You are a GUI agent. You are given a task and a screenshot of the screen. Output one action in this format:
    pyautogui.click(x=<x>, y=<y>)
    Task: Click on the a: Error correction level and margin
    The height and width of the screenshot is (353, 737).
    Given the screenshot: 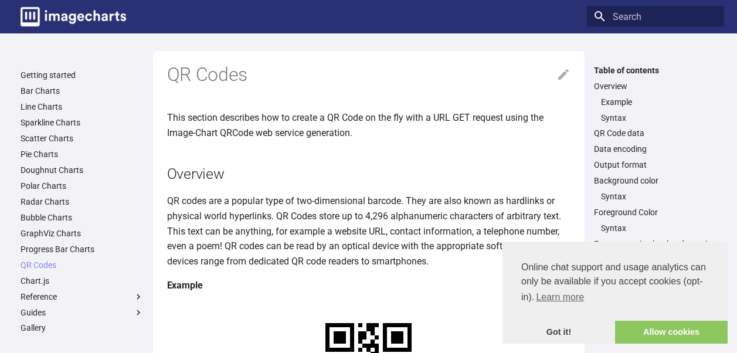 What is the action you would take?
    pyautogui.click(x=655, y=244)
    